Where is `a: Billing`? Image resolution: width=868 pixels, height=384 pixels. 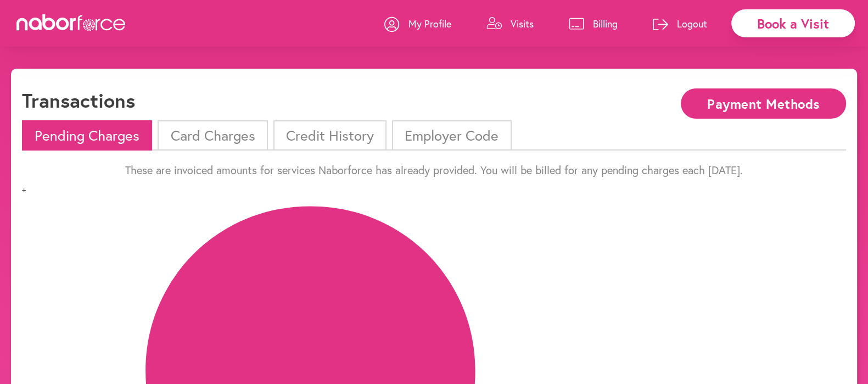 a: Billing is located at coordinates (593, 24).